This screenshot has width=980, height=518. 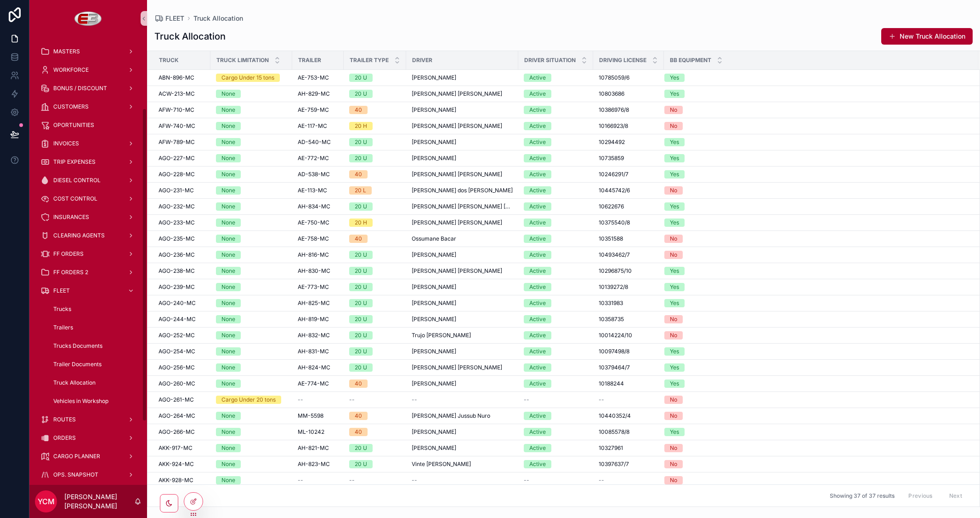 What do you see at coordinates (360, 190) in the screenshot?
I see `div: 20 L` at bounding box center [360, 190].